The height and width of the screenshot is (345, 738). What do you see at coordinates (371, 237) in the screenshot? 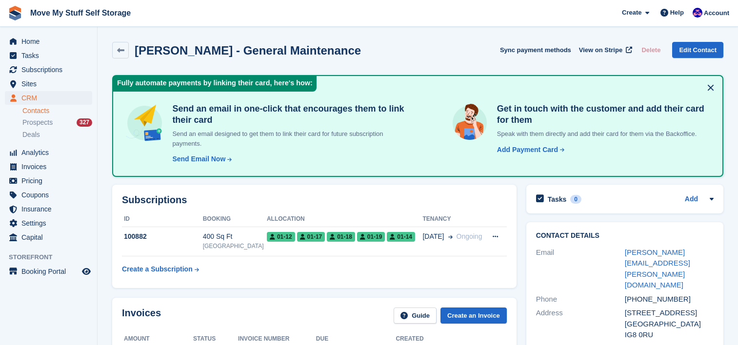
I see `span: 01-19` at bounding box center [371, 237].